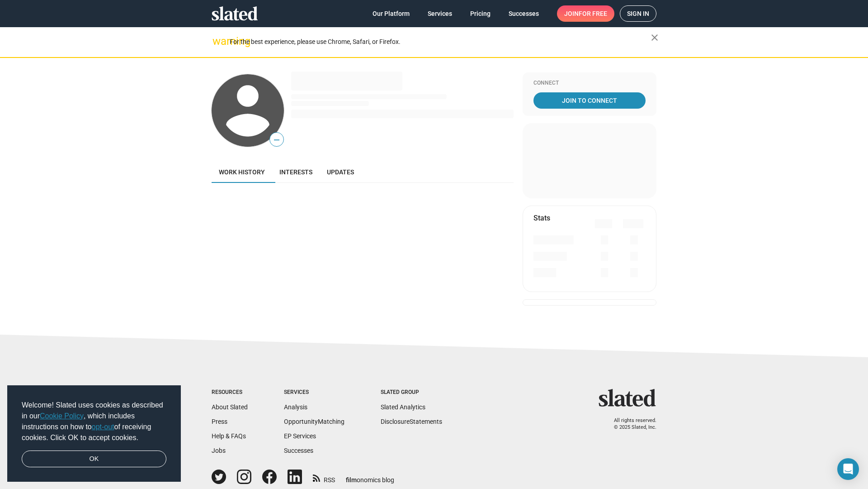 The image size is (868, 489). Describe the element at coordinates (412, 421) in the screenshot. I see `a: DisclosureStatements` at that location.